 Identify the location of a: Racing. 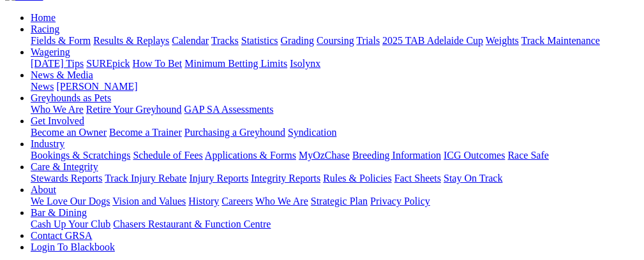
(45, 28).